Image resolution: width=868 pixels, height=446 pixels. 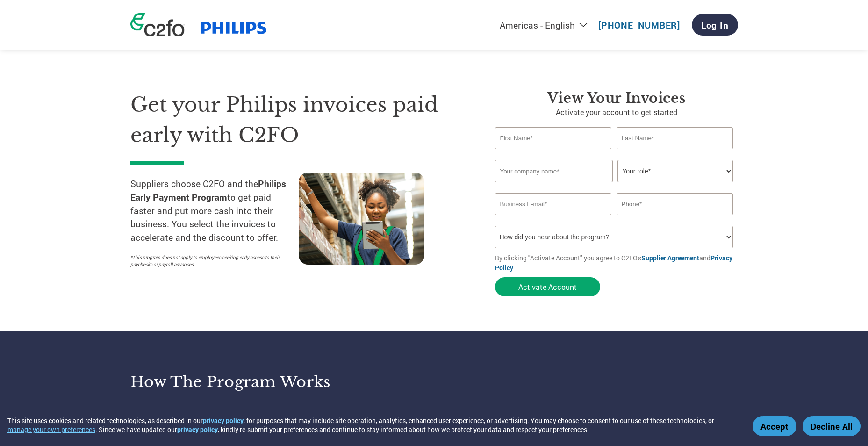 What do you see at coordinates (215, 211) in the screenshot?
I see `p: Suppliers choose C2FO and the to get paid faster and put more cash into their business. You selec...` at bounding box center [215, 211].